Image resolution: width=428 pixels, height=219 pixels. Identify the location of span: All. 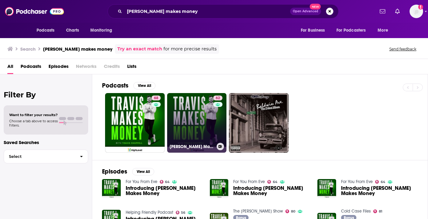
(10, 68).